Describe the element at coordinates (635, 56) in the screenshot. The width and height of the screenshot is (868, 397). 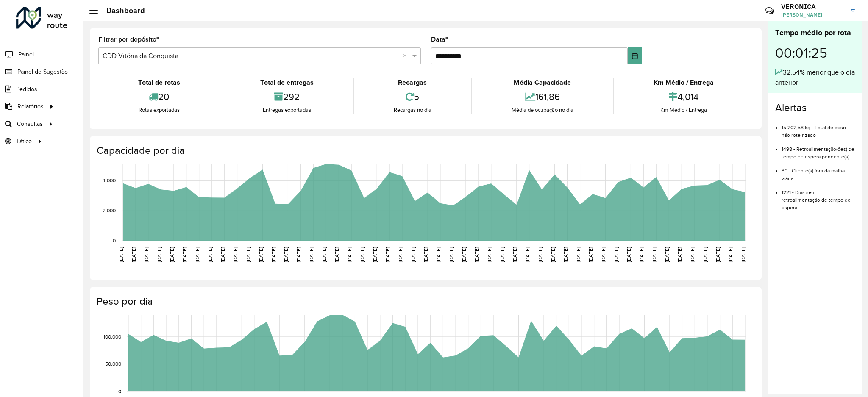
I see `button: Choose Date` at that location.